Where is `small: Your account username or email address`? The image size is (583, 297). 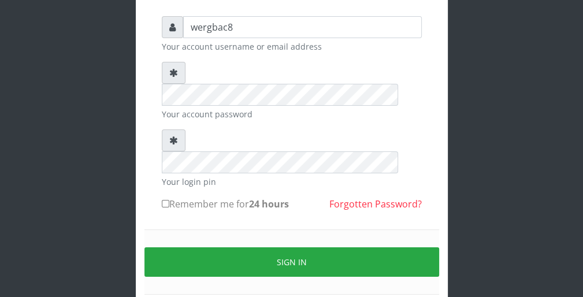
small: Your account username or email address is located at coordinates (292, 46).